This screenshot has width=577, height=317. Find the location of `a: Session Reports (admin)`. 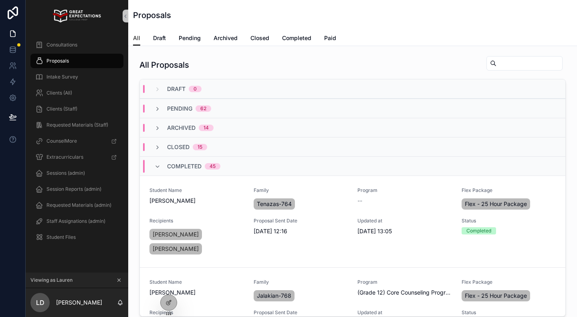

a: Session Reports (admin) is located at coordinates (77, 189).